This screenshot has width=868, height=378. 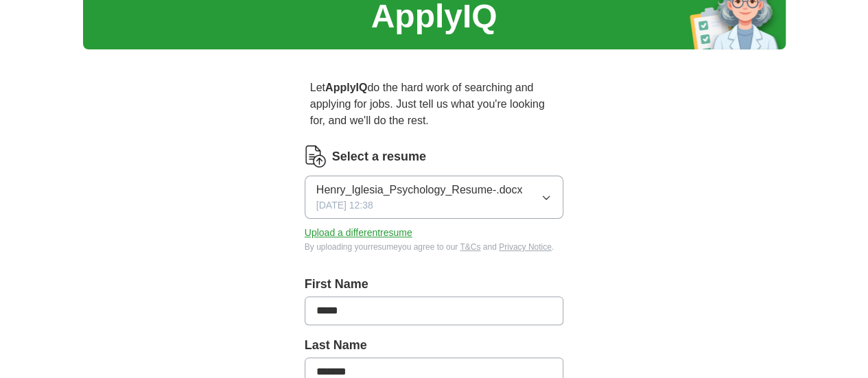 What do you see at coordinates (434, 345) in the screenshot?
I see `label: Last Name` at bounding box center [434, 345].